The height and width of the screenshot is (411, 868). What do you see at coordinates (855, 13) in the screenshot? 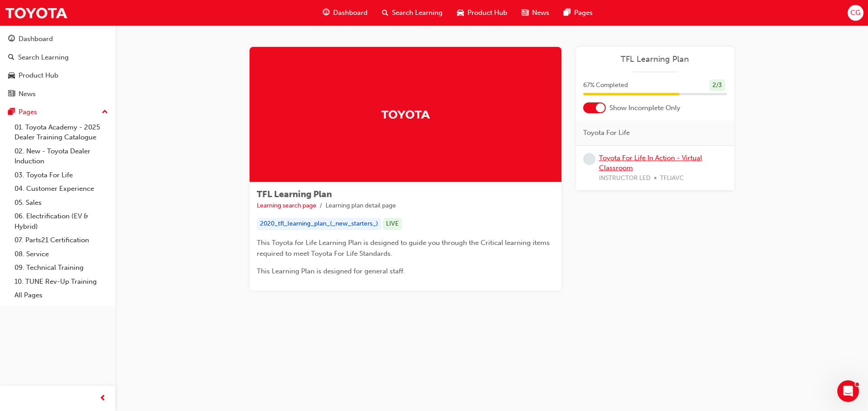
I see `button: CG` at bounding box center [855, 13].